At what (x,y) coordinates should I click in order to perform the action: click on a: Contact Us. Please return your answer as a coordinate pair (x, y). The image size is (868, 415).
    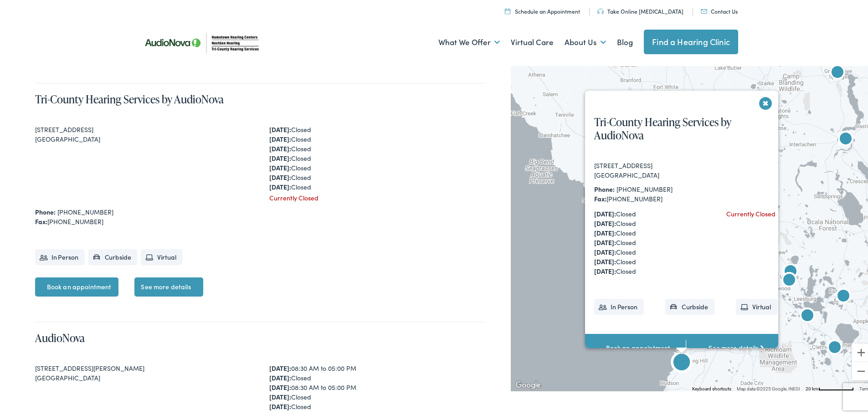
    Looking at the image, I should click on (719, 9).